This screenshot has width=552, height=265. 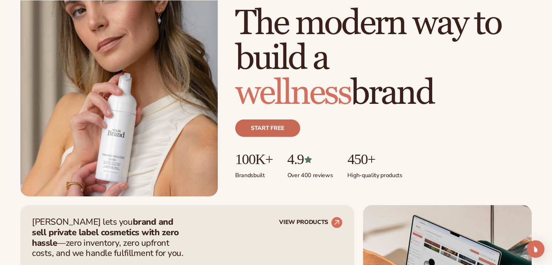 I want to click on p: 4.9, so click(x=310, y=159).